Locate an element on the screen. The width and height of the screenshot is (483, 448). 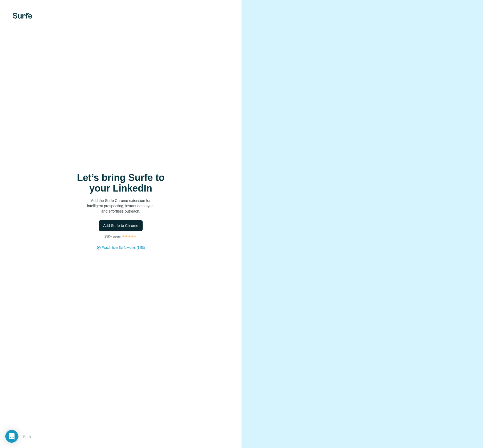
button: Watch how Surfe works (1:58) is located at coordinates (123, 248).